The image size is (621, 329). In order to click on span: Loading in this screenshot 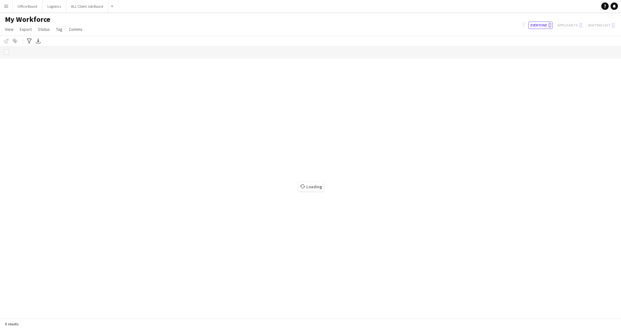, I will do `click(311, 187)`.